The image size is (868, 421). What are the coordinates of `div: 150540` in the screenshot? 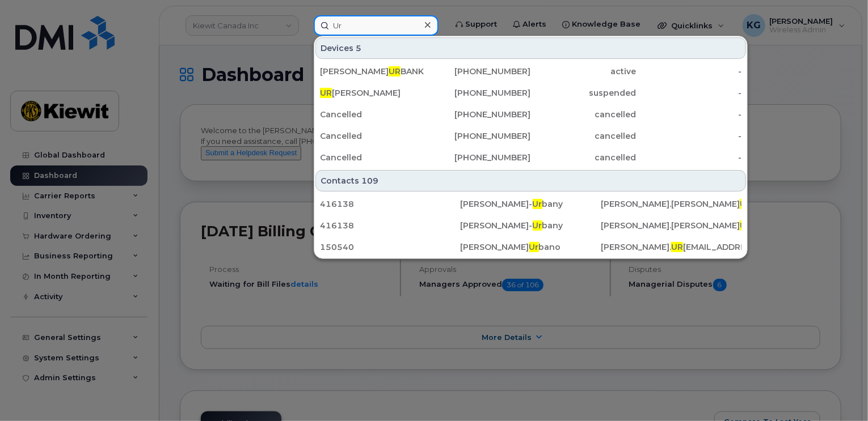 It's located at (390, 247).